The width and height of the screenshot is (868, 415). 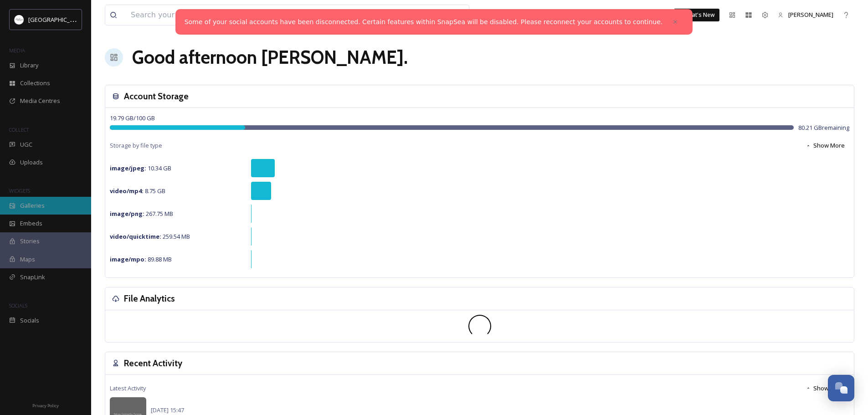 What do you see at coordinates (841, 388) in the screenshot?
I see `button: Open Chat` at bounding box center [841, 388].